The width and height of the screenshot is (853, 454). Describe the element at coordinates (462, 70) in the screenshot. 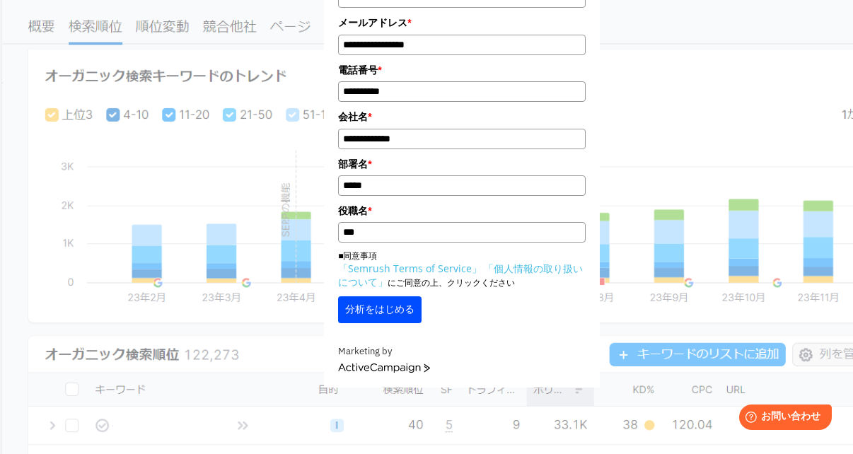

I see `label: 電話番号` at that location.